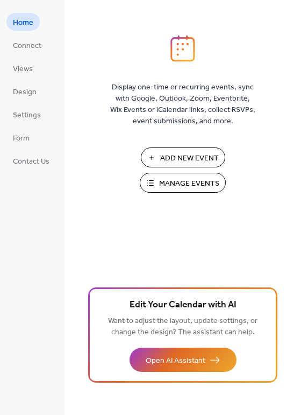 The width and height of the screenshot is (301, 415). Describe the element at coordinates (189, 158) in the screenshot. I see `span: Add New Event` at that location.